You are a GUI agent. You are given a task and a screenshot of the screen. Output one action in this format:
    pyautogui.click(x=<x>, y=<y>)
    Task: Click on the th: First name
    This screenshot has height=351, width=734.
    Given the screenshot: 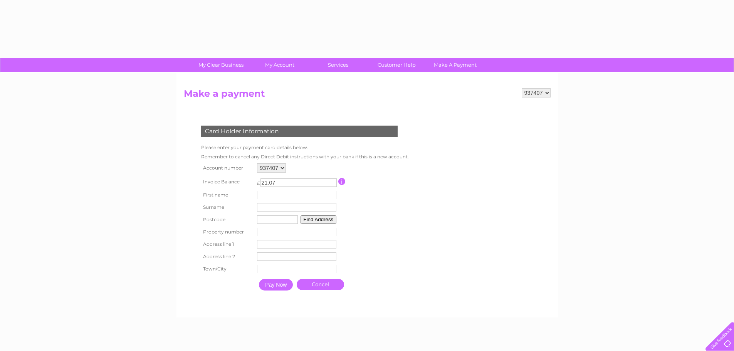 What is the action you would take?
    pyautogui.click(x=227, y=195)
    